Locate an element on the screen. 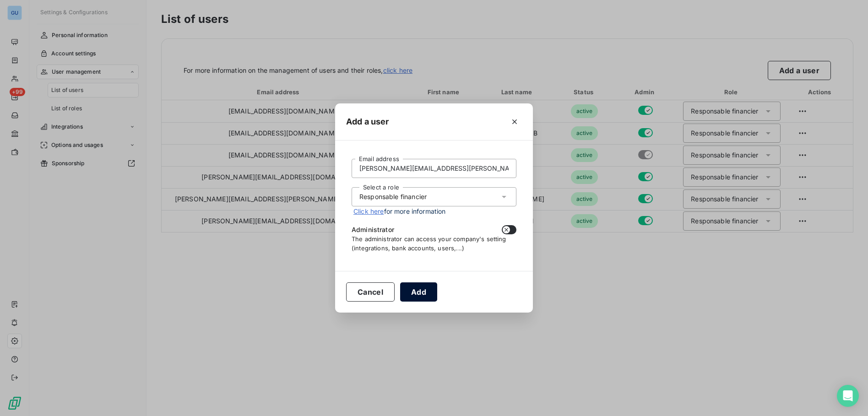 The image size is (868, 416). span: for more information is located at coordinates (400, 211).